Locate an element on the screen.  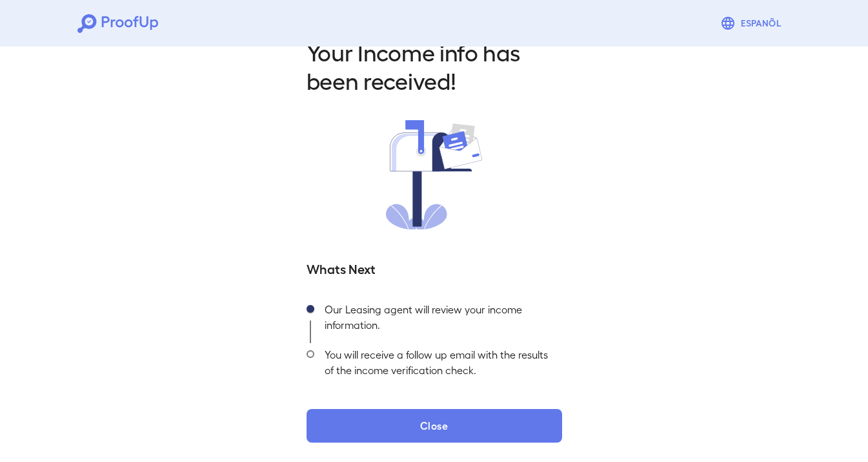
div: Our Leasing agent will review your income information. is located at coordinates (438, 321).